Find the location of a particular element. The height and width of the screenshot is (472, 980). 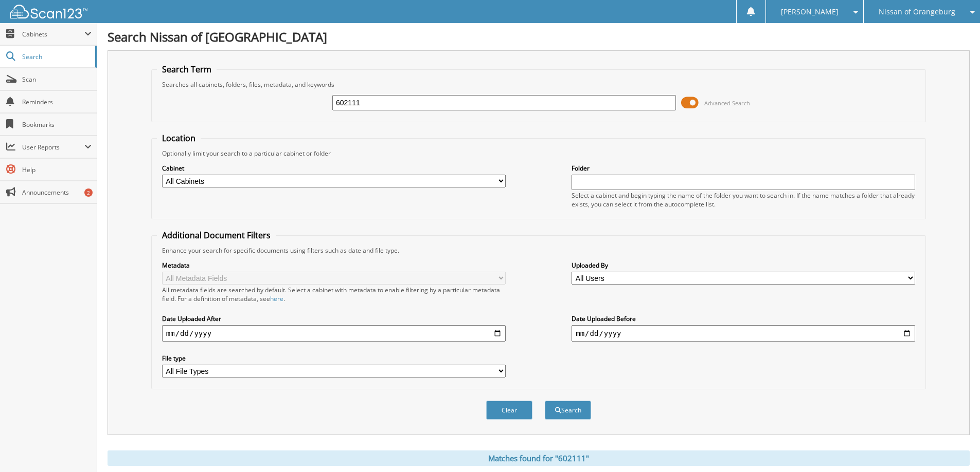

img: scan123-logo-white.svg is located at coordinates (49, 11).